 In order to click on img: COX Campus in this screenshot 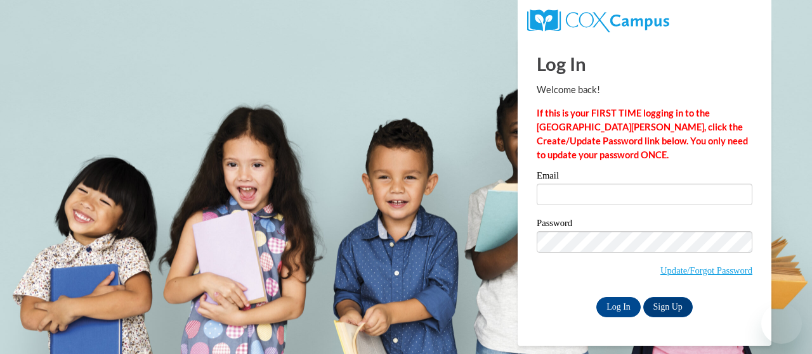, I will do `click(598, 21)`.